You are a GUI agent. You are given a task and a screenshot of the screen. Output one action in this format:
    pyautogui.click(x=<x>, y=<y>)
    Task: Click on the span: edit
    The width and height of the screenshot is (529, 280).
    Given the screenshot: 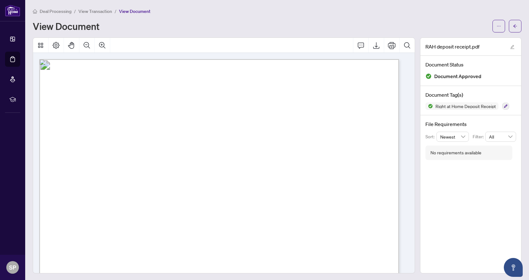 What is the action you would take?
    pyautogui.click(x=512, y=47)
    